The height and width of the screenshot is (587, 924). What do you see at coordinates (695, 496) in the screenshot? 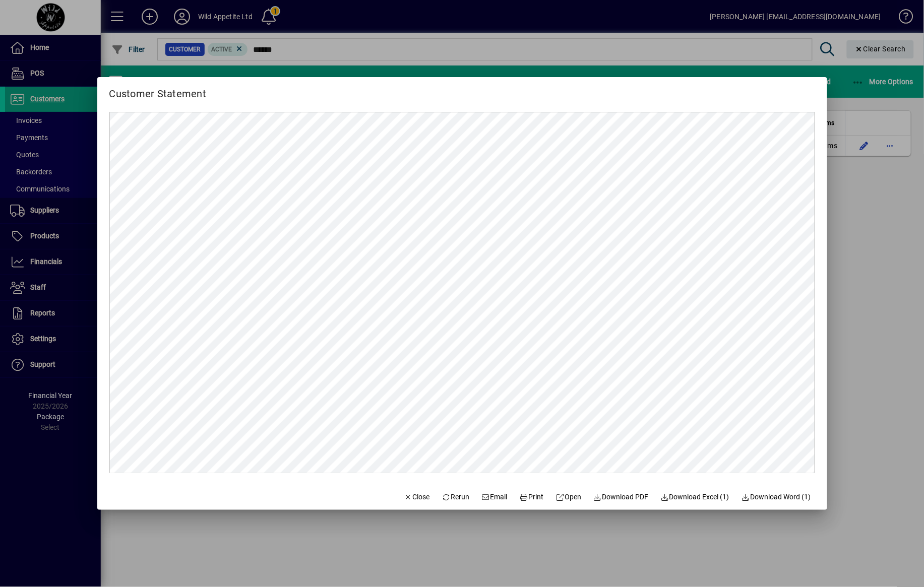
I see `span: Download Excel (1)` at bounding box center [695, 496].